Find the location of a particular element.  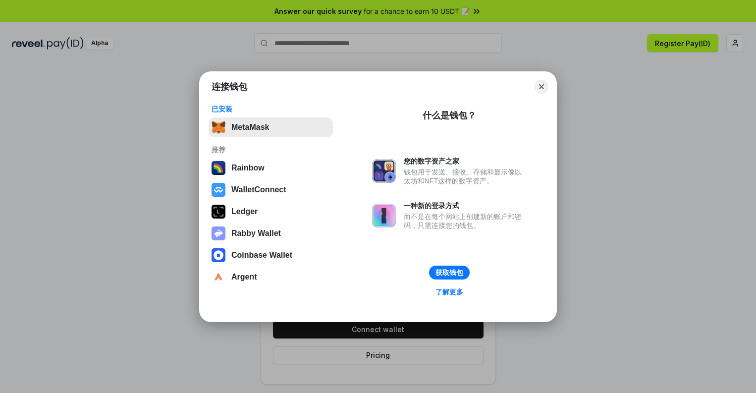

div: Coinbase Wallet is located at coordinates (261, 255).